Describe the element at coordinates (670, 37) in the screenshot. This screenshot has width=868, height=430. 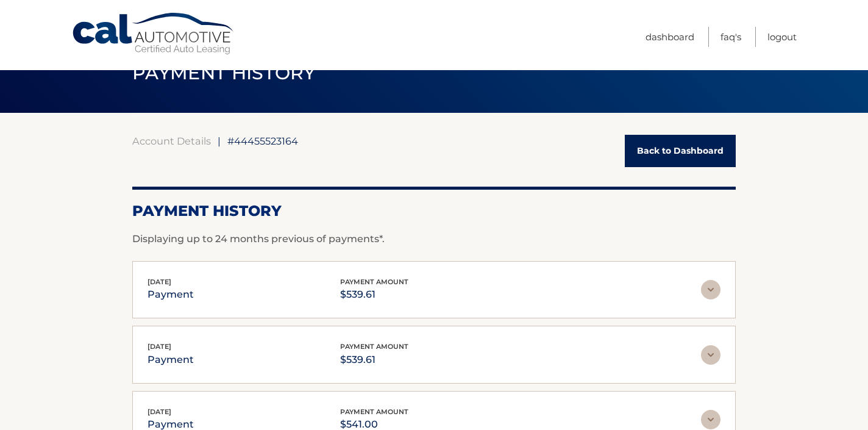
I see `a: Dashboard` at that location.